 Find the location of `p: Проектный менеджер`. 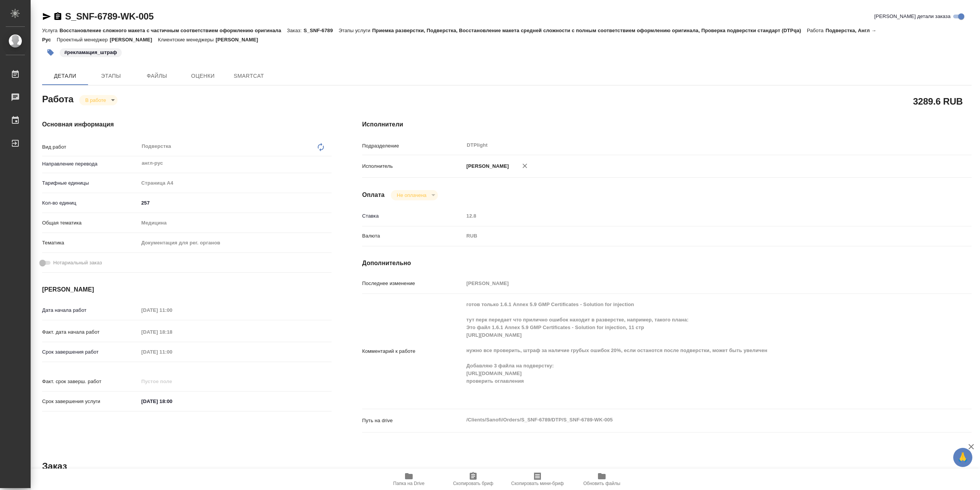

p: Проектный менеджер is located at coordinates (83, 40).